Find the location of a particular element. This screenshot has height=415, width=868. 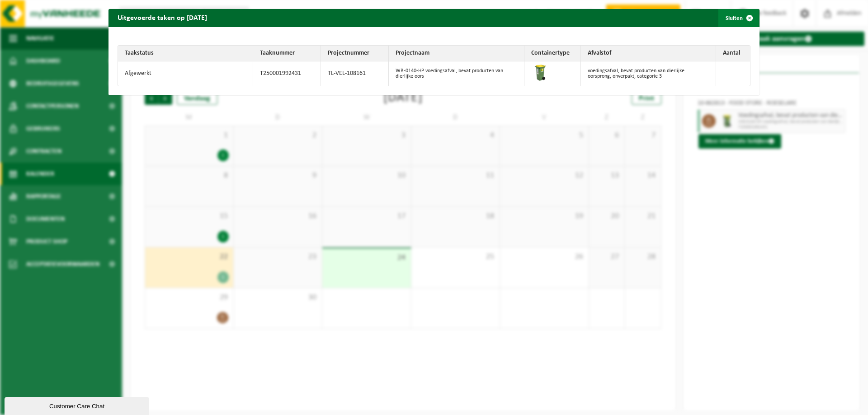

th: Projectnaam is located at coordinates (456, 53).